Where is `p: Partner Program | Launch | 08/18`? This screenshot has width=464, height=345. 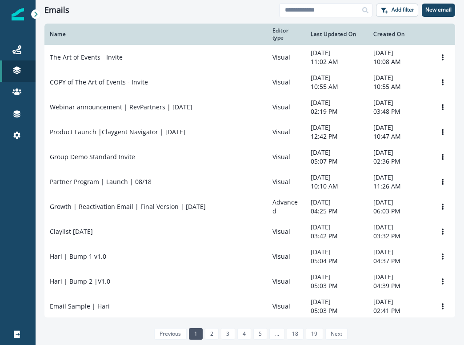
p: Partner Program | Launch | 08/18 is located at coordinates (101, 182).